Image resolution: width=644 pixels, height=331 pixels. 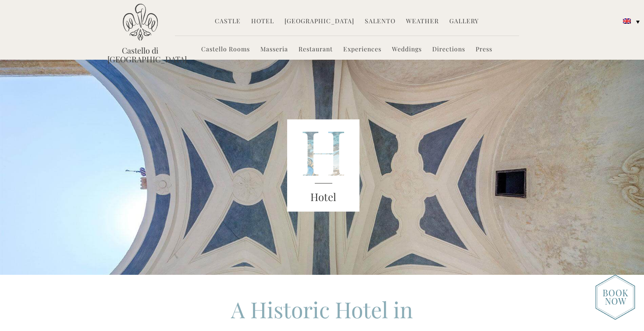 What do you see at coordinates (448, 50) in the screenshot?
I see `a: Directions` at bounding box center [448, 50].